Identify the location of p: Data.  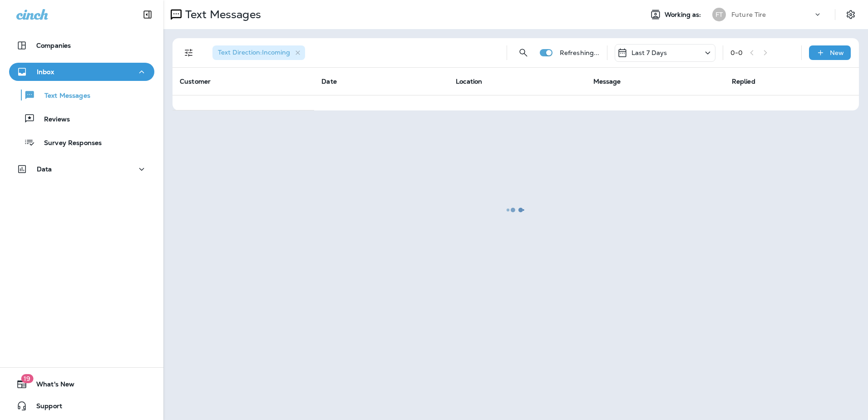
(44, 170).